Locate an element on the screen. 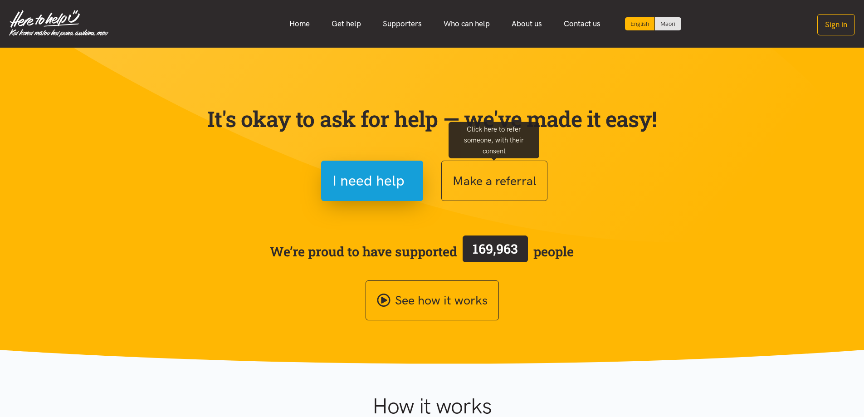  a: Who can help is located at coordinates (467, 24).